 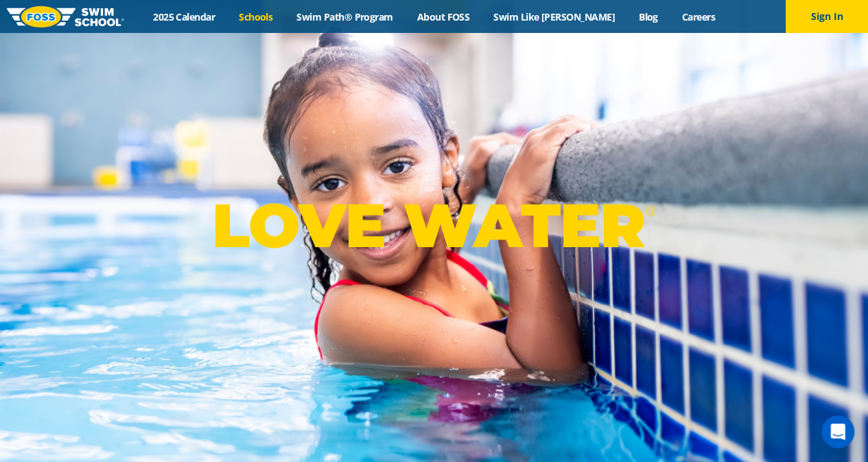 I want to click on a: Careers, so click(x=698, y=17).